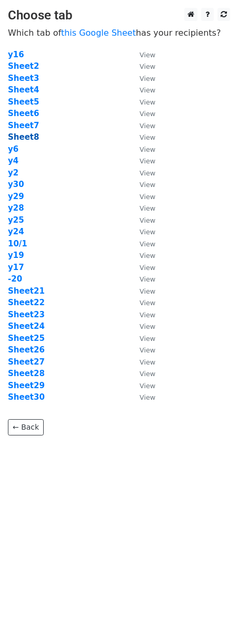 Image resolution: width=238 pixels, height=644 pixels. What do you see at coordinates (27, 397) in the screenshot?
I see `a: Sheet30` at bounding box center [27, 397].